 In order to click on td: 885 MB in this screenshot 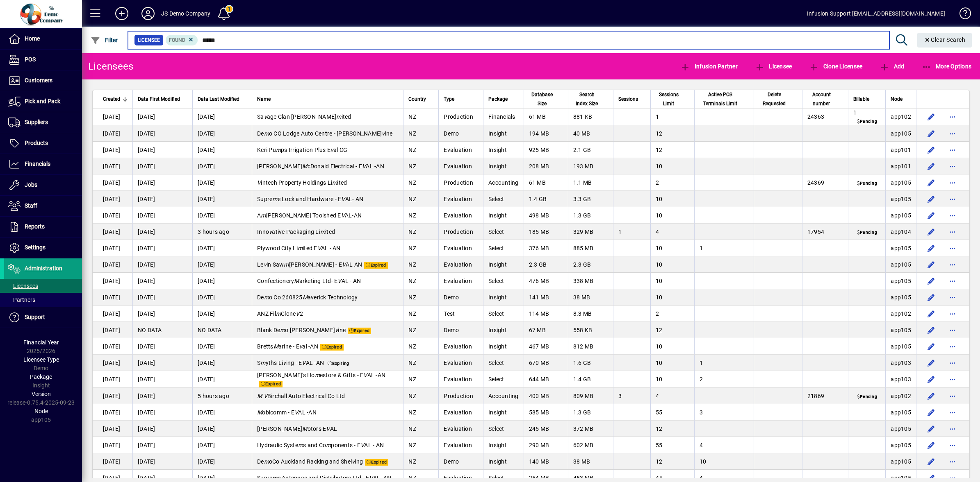, I will do `click(591, 248)`.